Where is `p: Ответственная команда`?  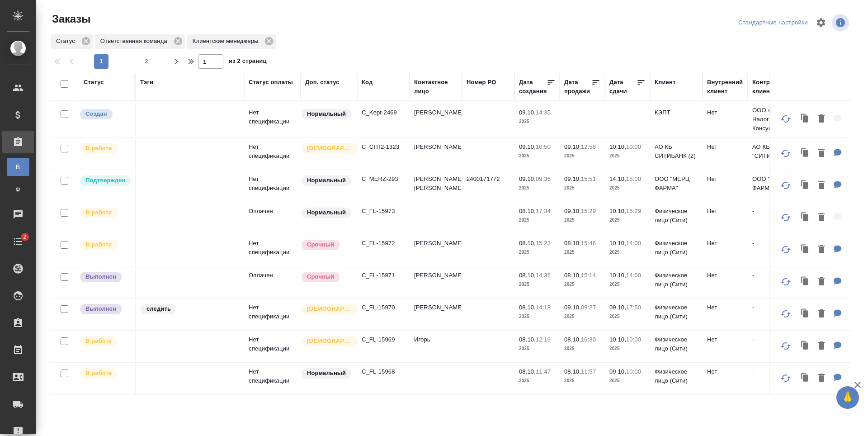 p: Ответственная команда is located at coordinates (135, 41).